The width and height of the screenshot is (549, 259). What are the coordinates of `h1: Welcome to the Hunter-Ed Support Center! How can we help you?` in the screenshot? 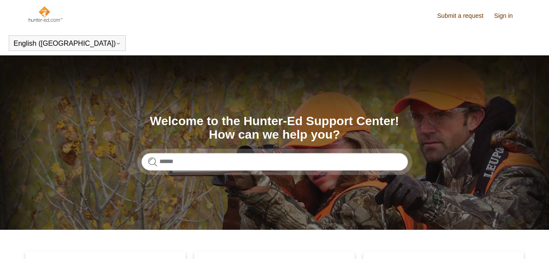 It's located at (275, 128).